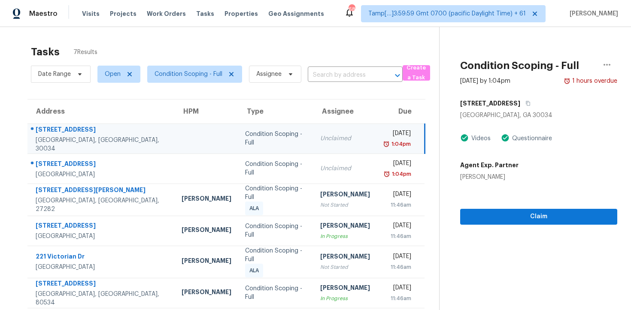  I want to click on span: Create a Task, so click(416, 73).